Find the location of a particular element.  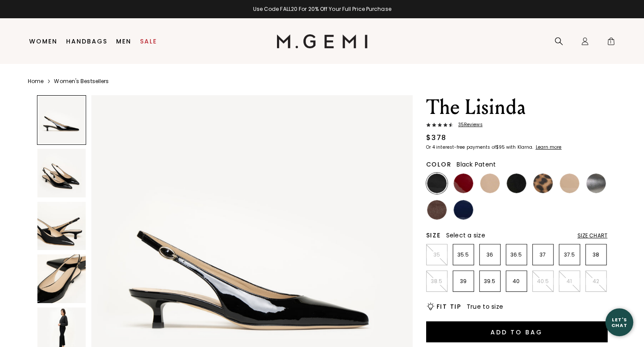

p: 37.5 is located at coordinates (569, 255).